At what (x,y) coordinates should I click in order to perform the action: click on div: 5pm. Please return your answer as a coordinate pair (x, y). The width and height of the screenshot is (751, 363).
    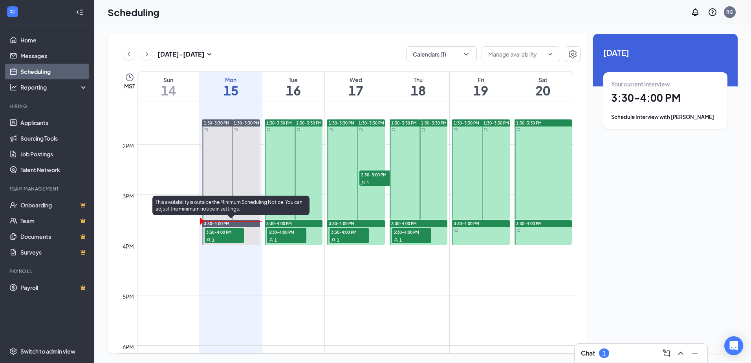
    Looking at the image, I should click on (128, 297).